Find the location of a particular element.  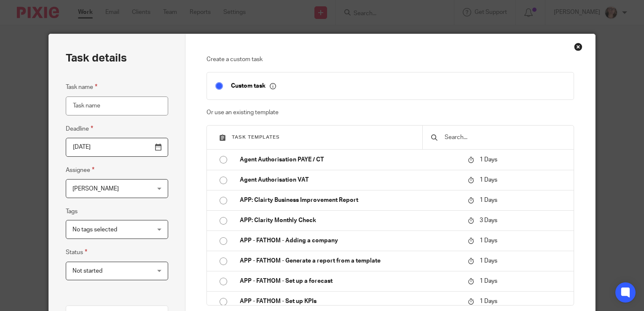

h2: Task details is located at coordinates (96, 58).